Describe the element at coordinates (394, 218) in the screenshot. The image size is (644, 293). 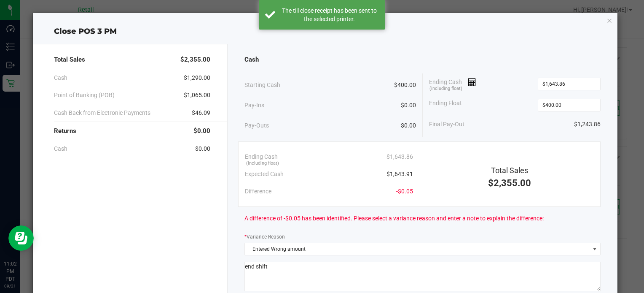
I see `span: A difference of -$0.05 has been identified. Please select a variance reason and enter a note to e...` at that location.